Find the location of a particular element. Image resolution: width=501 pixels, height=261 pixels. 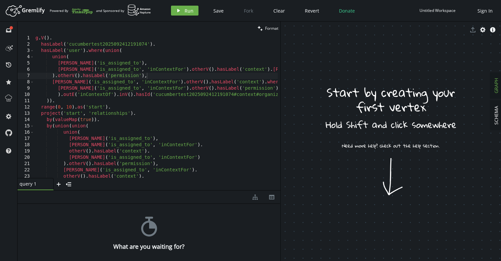

div: 10 is located at coordinates (26, 95).